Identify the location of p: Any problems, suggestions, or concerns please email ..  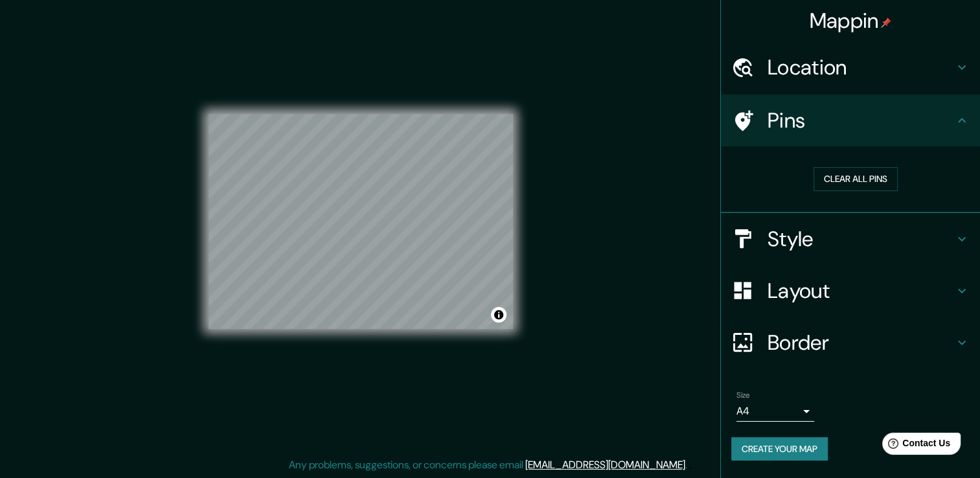
(487, 465).